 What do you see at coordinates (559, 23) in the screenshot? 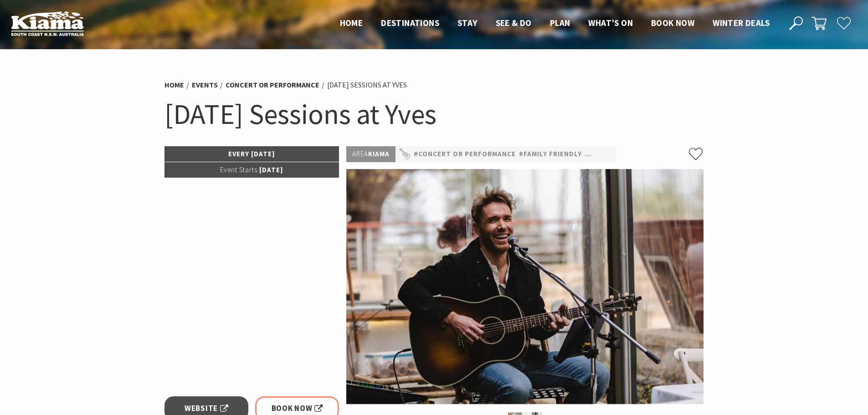
I see `span: Plan` at bounding box center [559, 23].